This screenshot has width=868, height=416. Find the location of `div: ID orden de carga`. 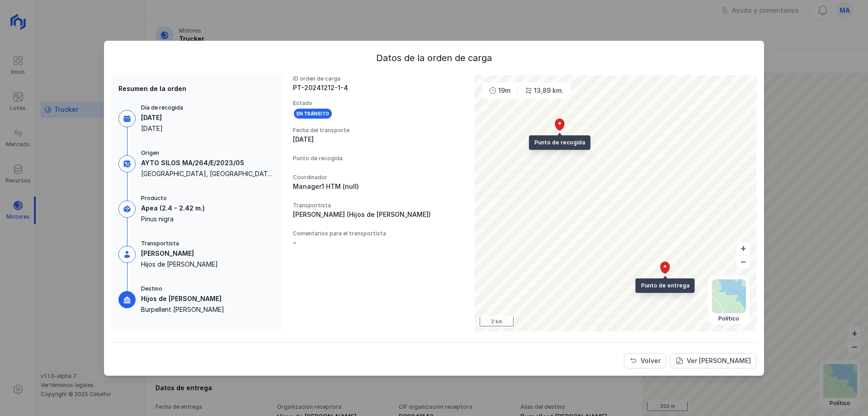

div: ID orden de carga is located at coordinates (379, 79).